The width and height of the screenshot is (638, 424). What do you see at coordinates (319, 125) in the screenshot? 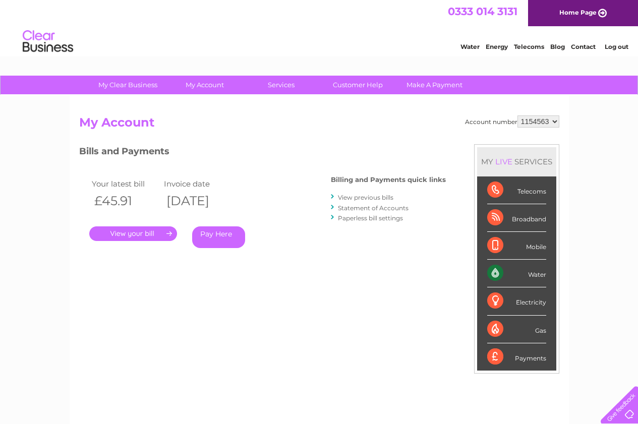
I see `h2: My Account` at bounding box center [319, 125].